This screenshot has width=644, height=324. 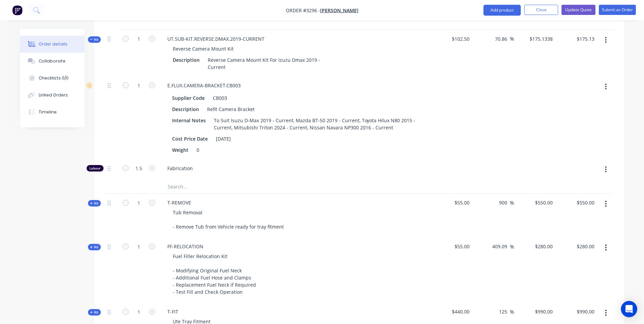 What do you see at coordinates (190, 138) in the screenshot?
I see `div: Cost Price Date` at bounding box center [190, 138].